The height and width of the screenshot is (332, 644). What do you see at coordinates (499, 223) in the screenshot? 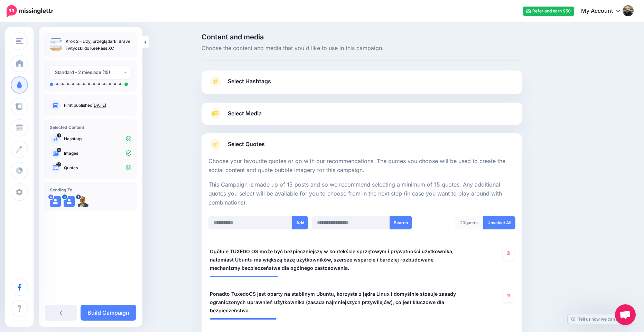
I see `a: Unselect All` at bounding box center [499, 223].